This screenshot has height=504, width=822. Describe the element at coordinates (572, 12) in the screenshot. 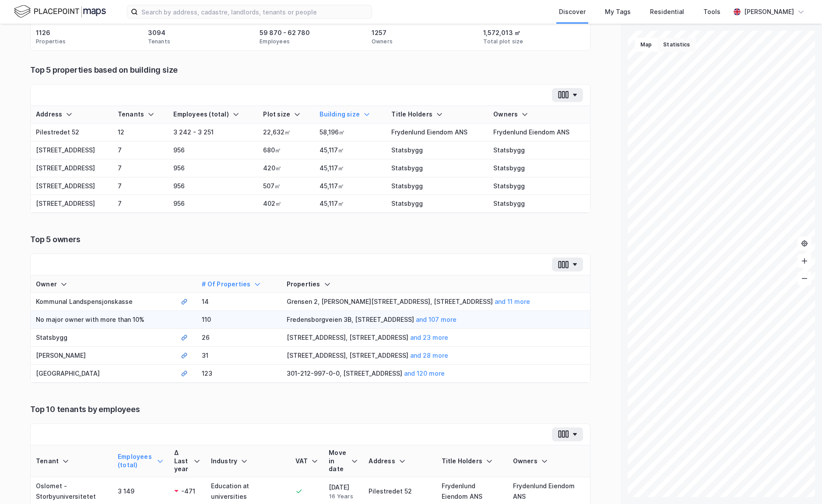

I see `div: Discover` at that location.